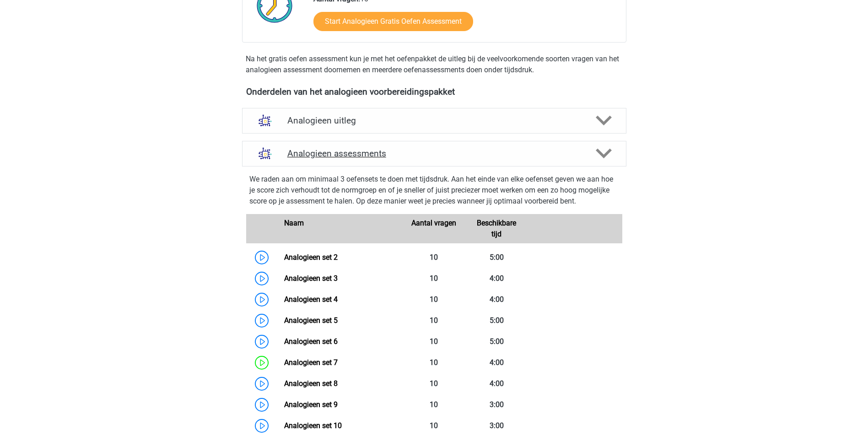 Image resolution: width=868 pixels, height=440 pixels. I want to click on div: Beschikbare tijd, so click(496, 229).